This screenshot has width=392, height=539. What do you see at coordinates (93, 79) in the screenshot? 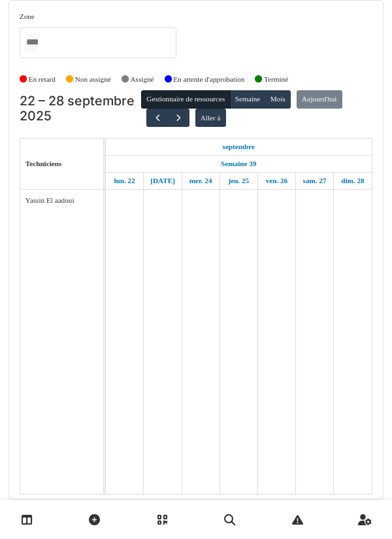
I see `label: Non assigné` at bounding box center [93, 79].